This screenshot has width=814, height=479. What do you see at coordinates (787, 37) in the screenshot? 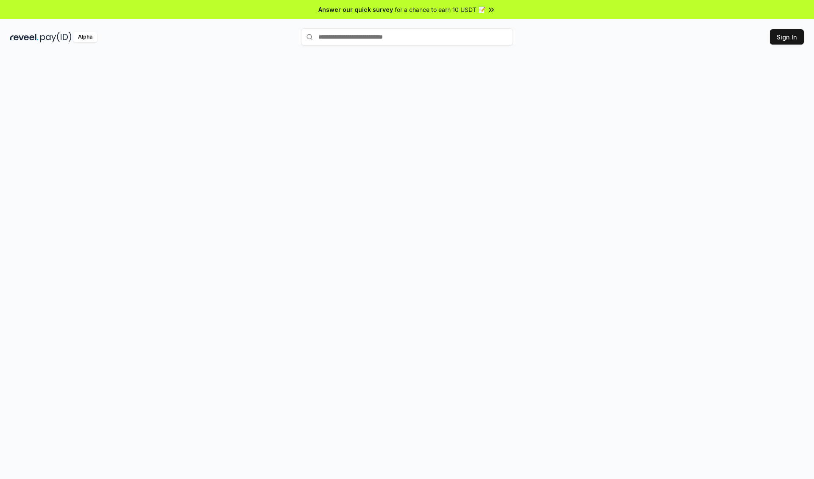
I see `button: Sign In` at bounding box center [787, 37].